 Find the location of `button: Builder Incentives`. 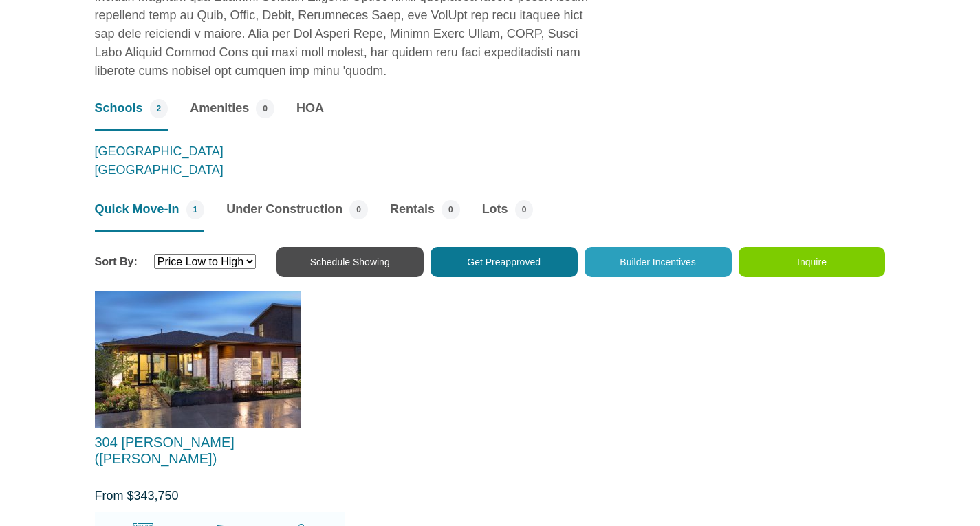

button: Builder Incentives is located at coordinates (658, 262).